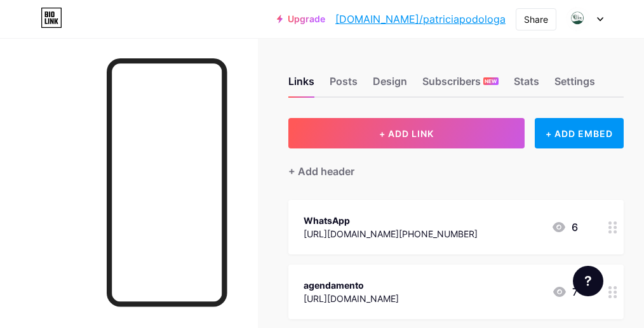  I want to click on div: + Add header, so click(322, 171).